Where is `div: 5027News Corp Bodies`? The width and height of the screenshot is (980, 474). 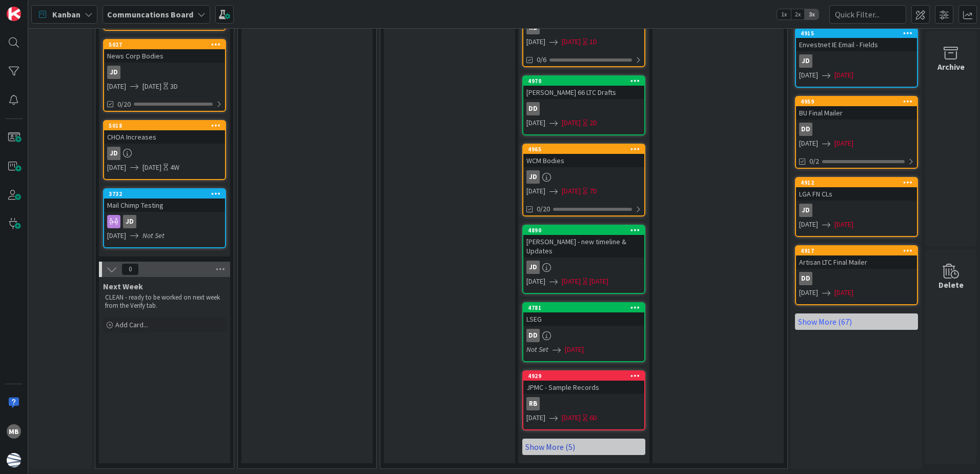 div: 5027News Corp Bodies is located at coordinates (165, 51).